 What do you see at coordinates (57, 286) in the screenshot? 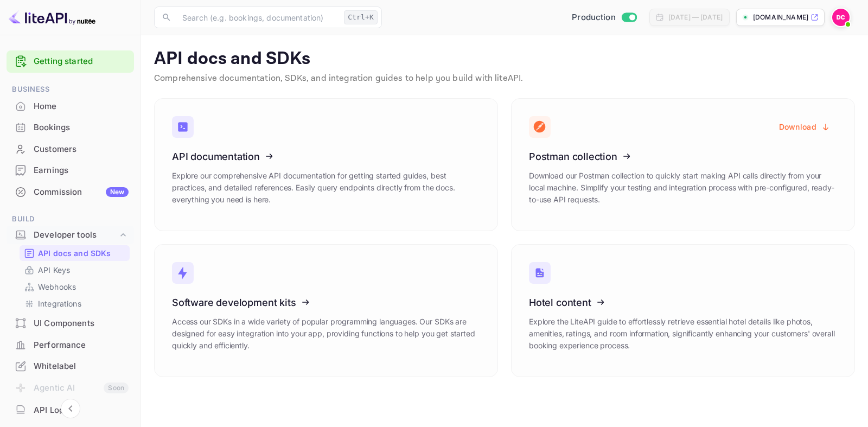
I see `p: Webhooks` at bounding box center [57, 286].